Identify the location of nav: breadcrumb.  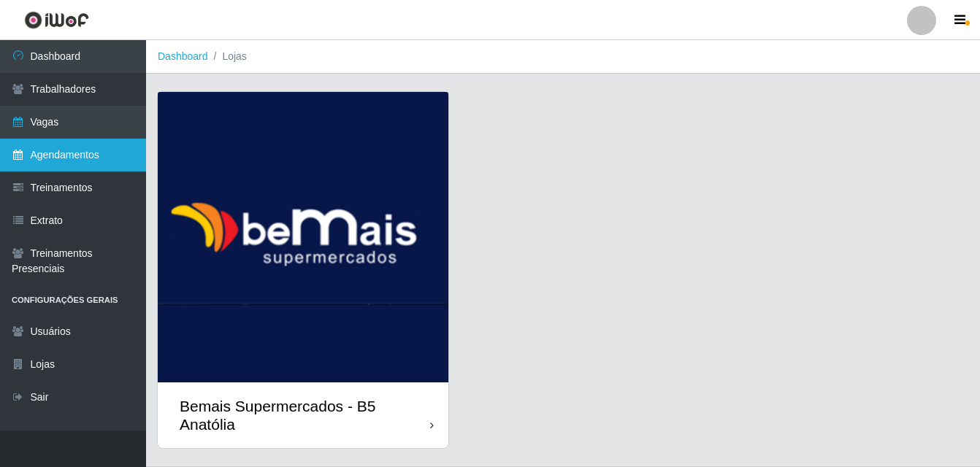
(563, 57).